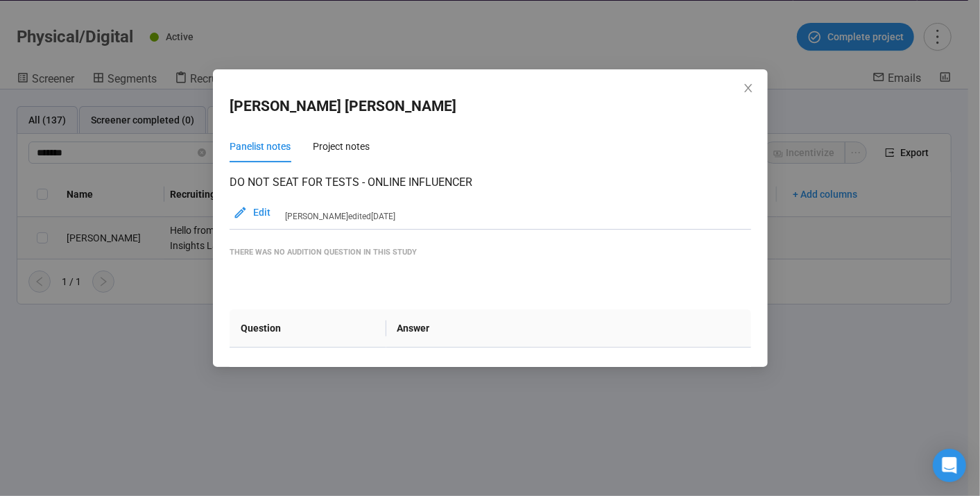 This screenshot has height=496, width=980. I want to click on th: Answer, so click(568, 328).